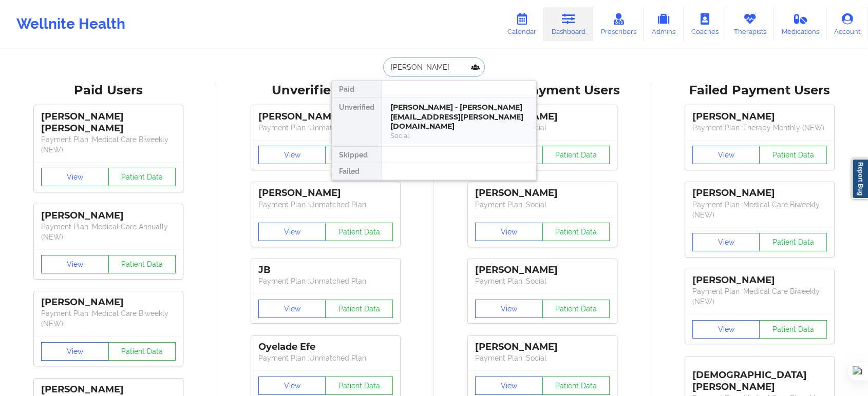 Image resolution: width=868 pixels, height=396 pixels. Describe the element at coordinates (356, 89) in the screenshot. I see `div: Paid` at that location.